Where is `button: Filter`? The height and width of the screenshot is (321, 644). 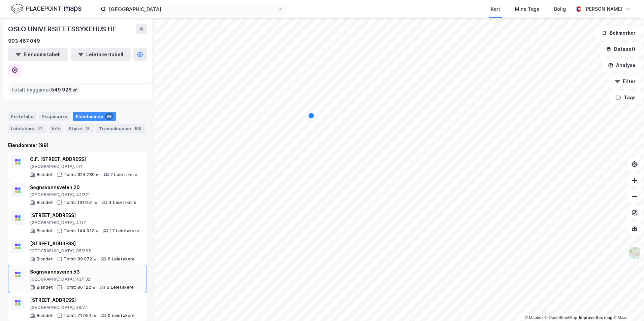 button: Filter is located at coordinates (625, 81).